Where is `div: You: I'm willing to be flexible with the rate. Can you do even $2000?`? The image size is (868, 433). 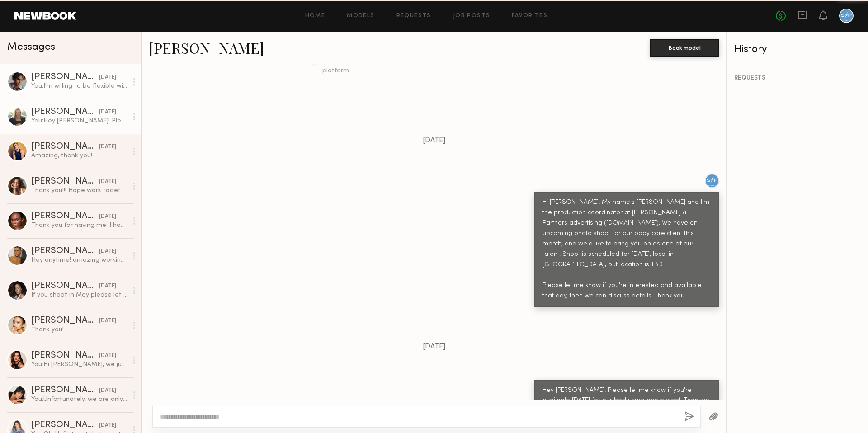
div: You: I'm willing to be flexible with the rate. Can you do even $2000? is located at coordinates (79, 85).